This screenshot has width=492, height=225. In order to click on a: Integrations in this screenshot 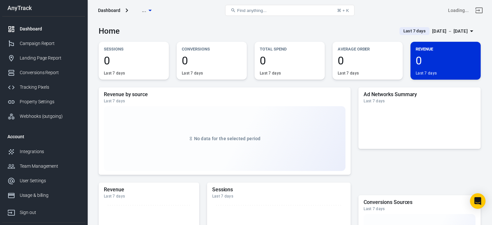, I will do `click(44, 151)`.